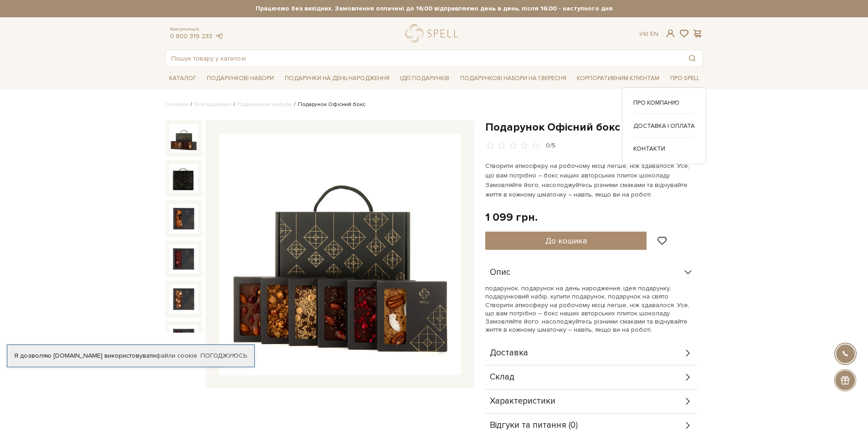 This screenshot has width=868, height=430. Describe the element at coordinates (664, 126) in the screenshot. I see `a: Доставка і оплата` at that location.